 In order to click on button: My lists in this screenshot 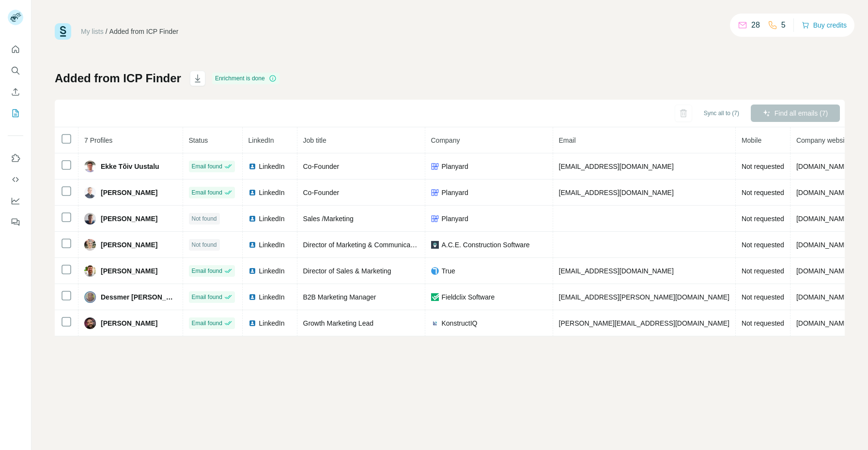, I will do `click(15, 113)`.